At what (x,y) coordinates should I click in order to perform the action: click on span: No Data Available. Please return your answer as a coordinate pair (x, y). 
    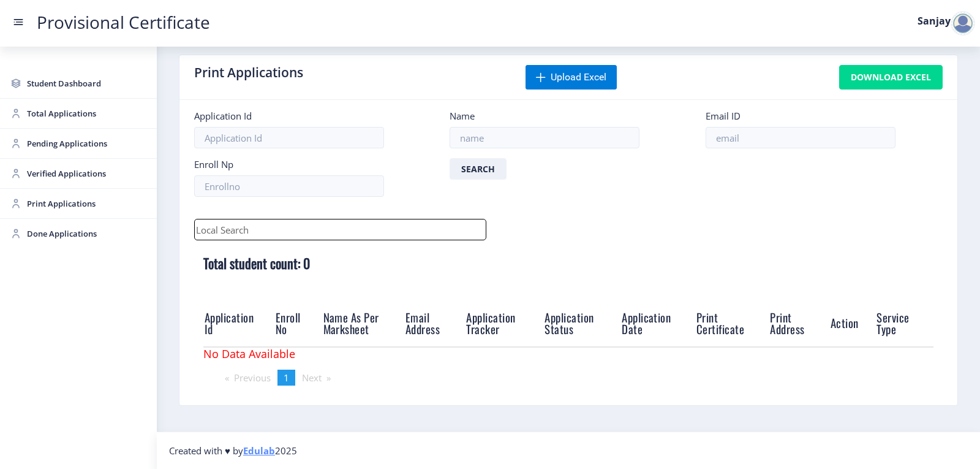
    Looking at the image, I should click on (249, 354).